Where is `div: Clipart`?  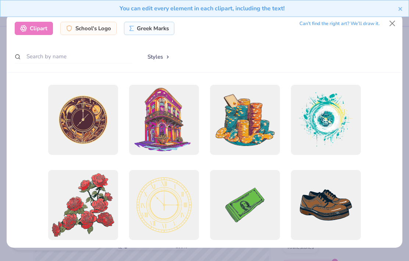
div: Clipart is located at coordinates (34, 28).